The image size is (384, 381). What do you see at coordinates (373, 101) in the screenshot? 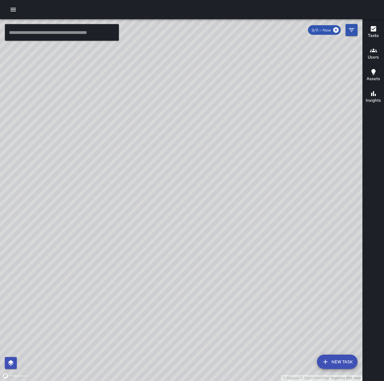
I see `h6: Insights` at bounding box center [373, 101].